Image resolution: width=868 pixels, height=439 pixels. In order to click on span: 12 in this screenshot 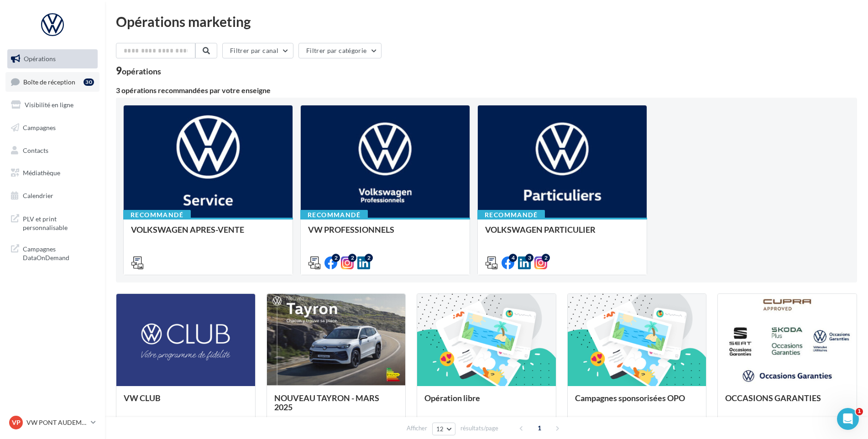, I will do `click(440, 429)`.